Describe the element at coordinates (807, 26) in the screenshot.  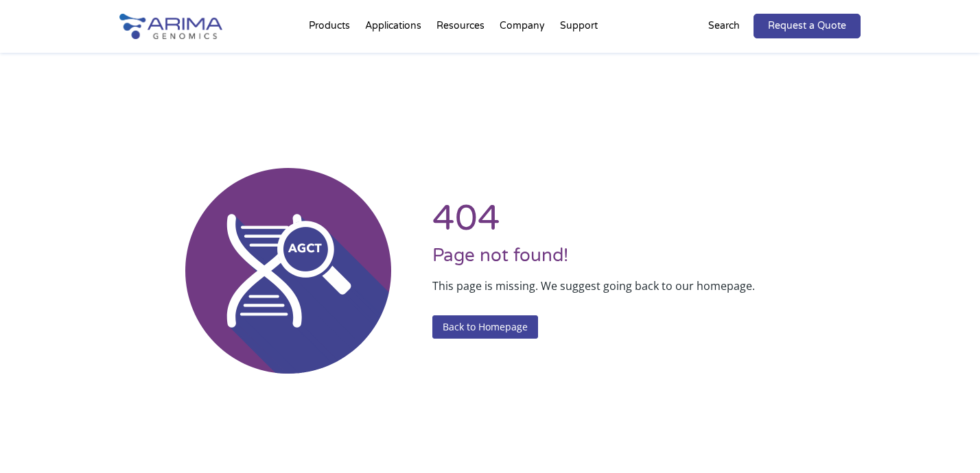
I see `a: Request a Quote` at that location.